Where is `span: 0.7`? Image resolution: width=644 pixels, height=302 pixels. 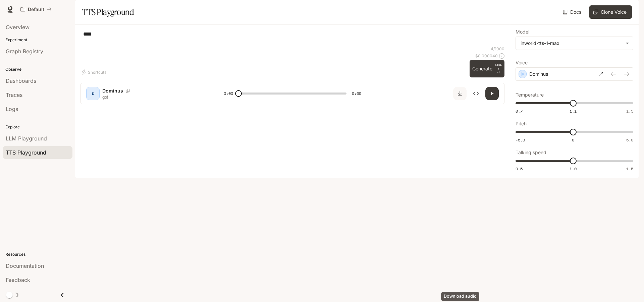 span: 0.7 is located at coordinates (519, 111).